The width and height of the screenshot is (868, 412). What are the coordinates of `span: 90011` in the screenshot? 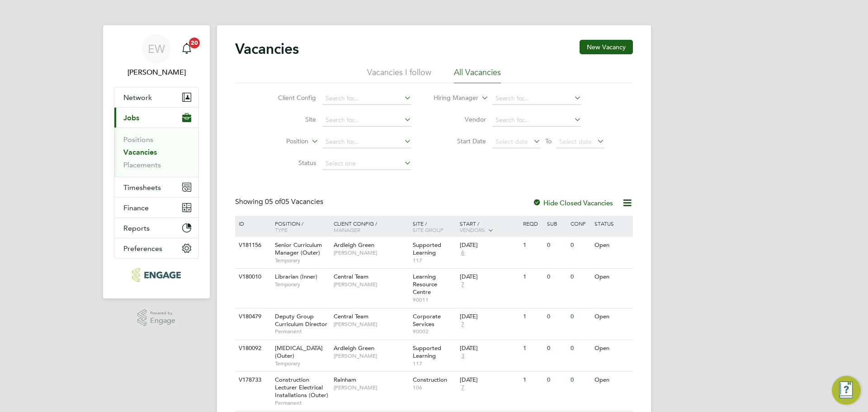 It's located at (434, 300).